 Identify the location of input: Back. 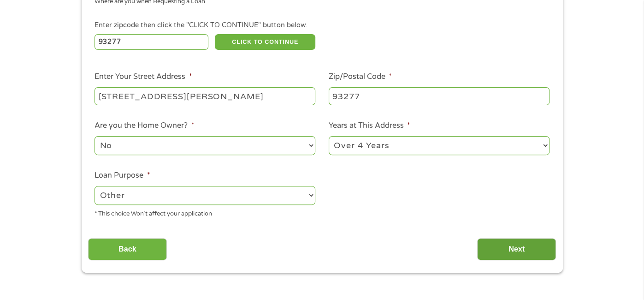
(127, 249).